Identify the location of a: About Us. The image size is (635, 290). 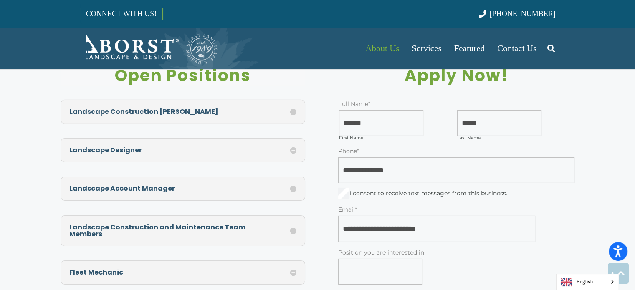
(382, 48).